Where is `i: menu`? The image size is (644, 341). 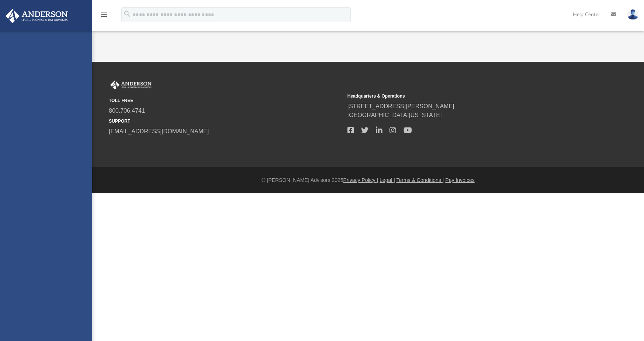
i: menu is located at coordinates (104, 15).